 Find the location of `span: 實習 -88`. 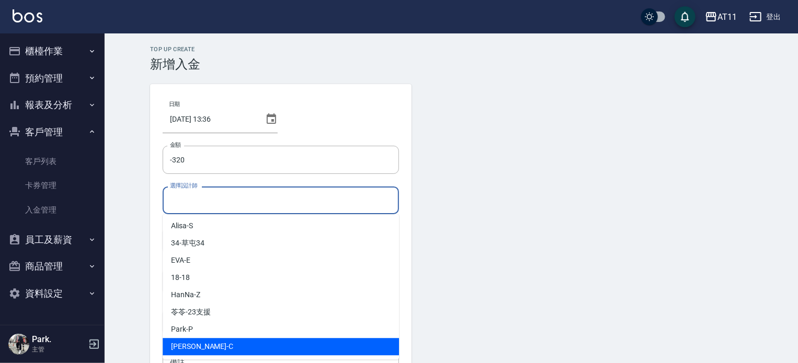

span: 實習 -88 is located at coordinates (184, 209).